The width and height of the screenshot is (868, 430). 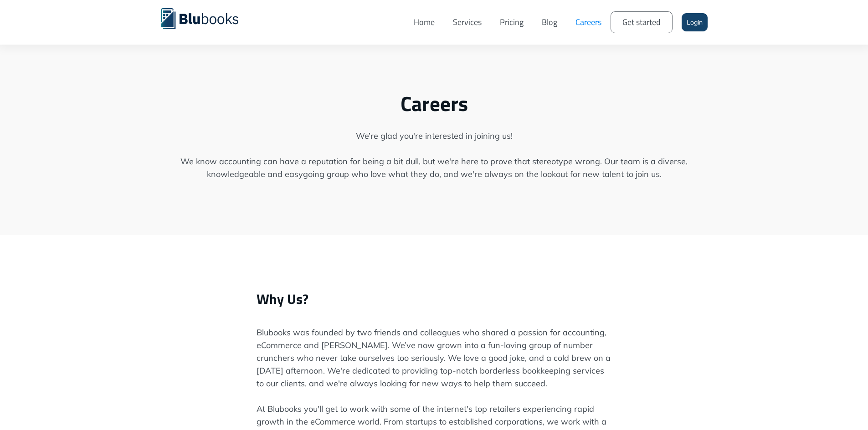 I want to click on a: Blog, so click(x=549, y=22).